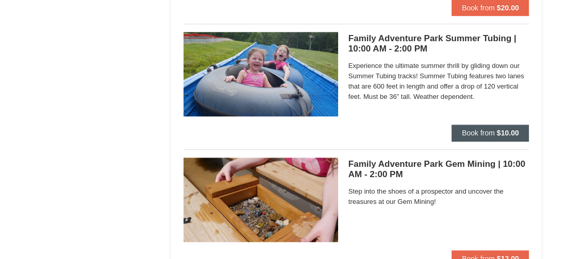 Image resolution: width=585 pixels, height=259 pixels. I want to click on strong: $20.00, so click(508, 8).